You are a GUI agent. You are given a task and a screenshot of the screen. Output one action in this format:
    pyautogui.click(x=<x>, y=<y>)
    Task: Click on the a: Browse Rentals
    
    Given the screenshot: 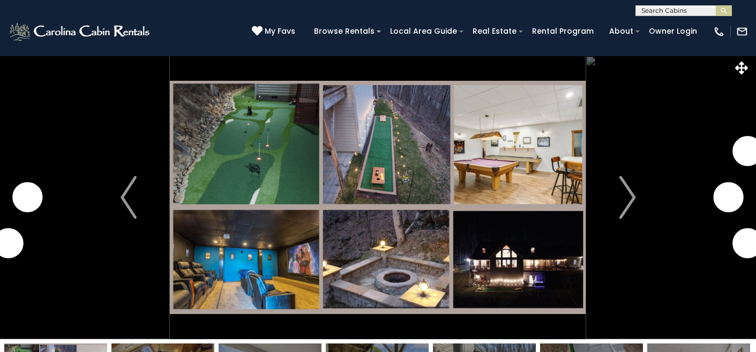 What is the action you would take?
    pyautogui.click(x=344, y=31)
    